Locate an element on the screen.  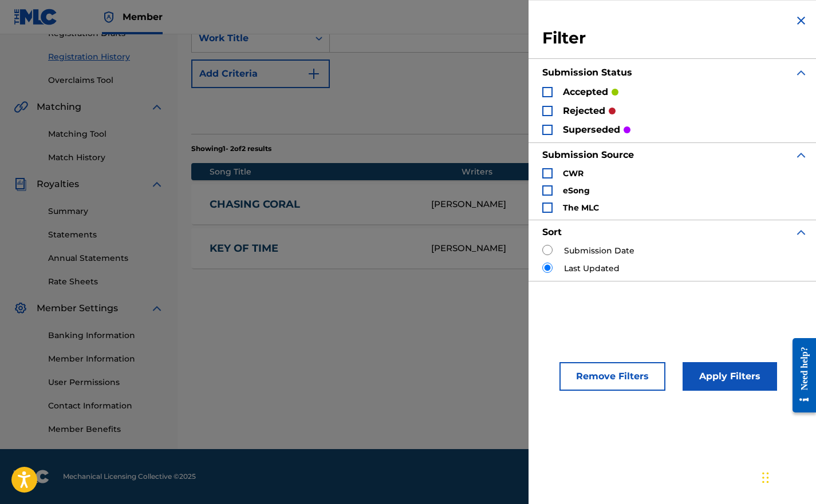
a: Rate Sheets is located at coordinates (105, 282).